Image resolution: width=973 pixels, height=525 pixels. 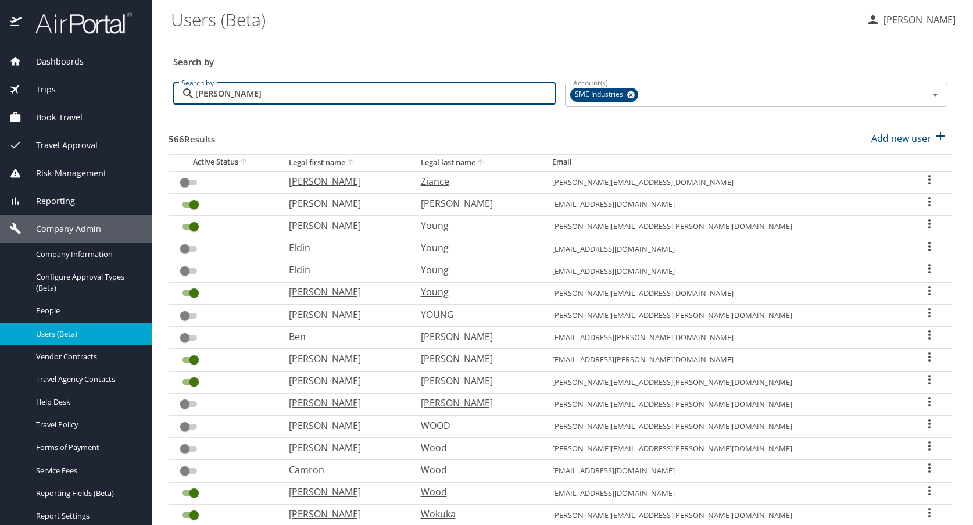 I want to click on span: Travel Agency Contacts, so click(x=87, y=379).